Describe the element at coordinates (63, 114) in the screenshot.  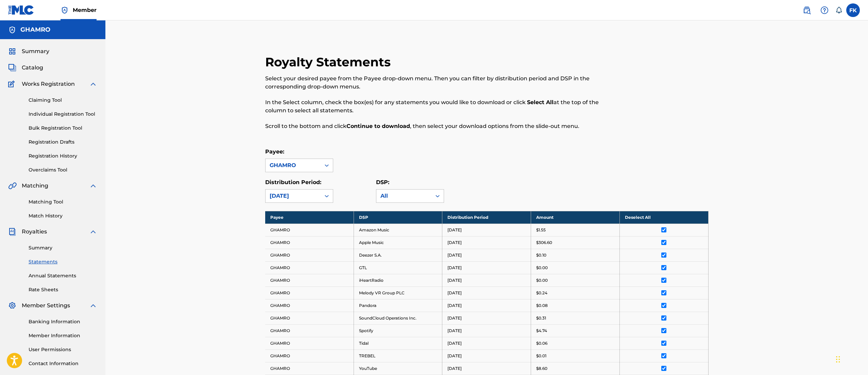
I see `a: Individual Registration Tool` at that location.